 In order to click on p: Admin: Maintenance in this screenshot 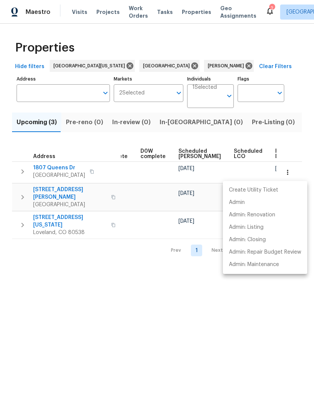, I will do `click(253, 264)`.